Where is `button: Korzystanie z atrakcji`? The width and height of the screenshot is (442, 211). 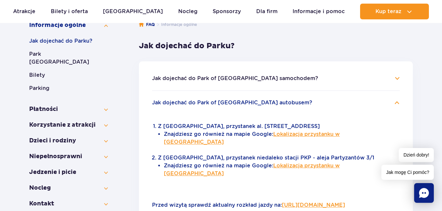 button: Korzystanie z atrakcji is located at coordinates (69, 125).